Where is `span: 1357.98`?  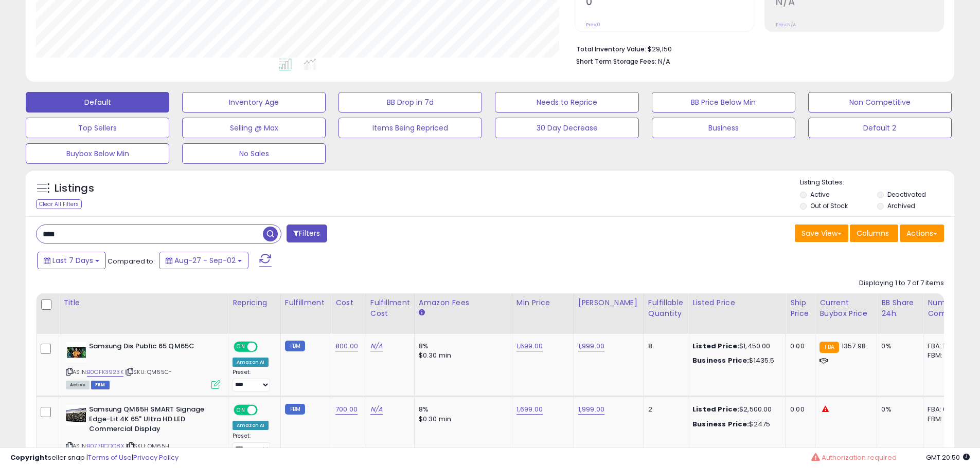
span: 1357.98 is located at coordinates (853, 346).